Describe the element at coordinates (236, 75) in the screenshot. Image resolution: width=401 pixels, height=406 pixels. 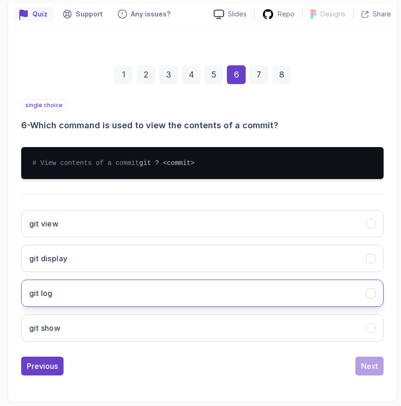
I see `div: 6` at that location.